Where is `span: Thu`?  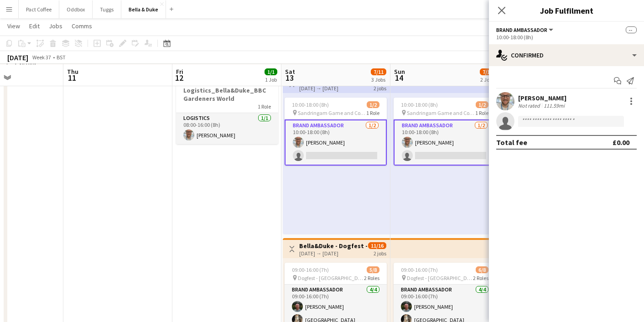
span: Thu is located at coordinates (73, 72).